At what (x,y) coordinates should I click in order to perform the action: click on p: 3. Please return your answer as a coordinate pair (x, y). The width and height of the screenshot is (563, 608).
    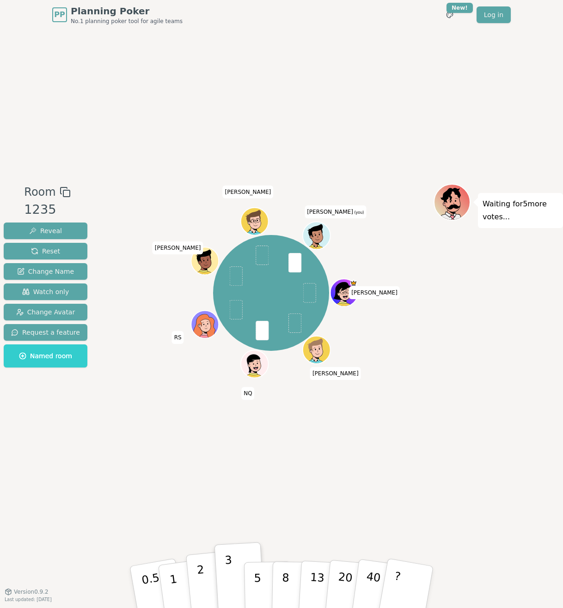
    Looking at the image, I should click on (230, 579).